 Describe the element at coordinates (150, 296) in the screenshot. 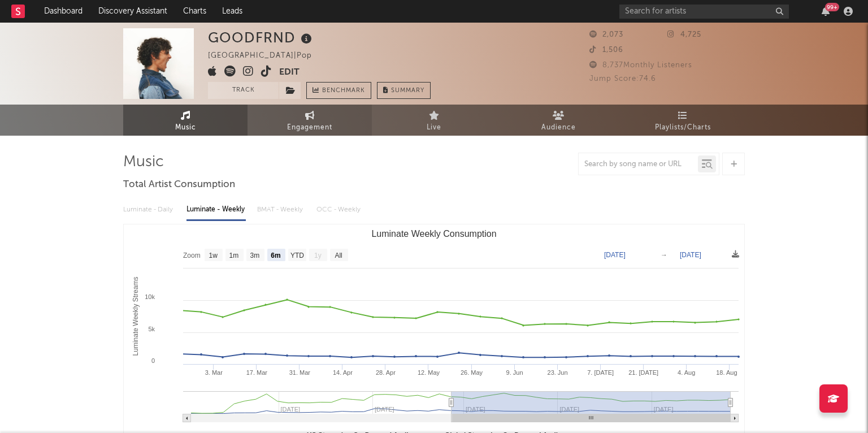

I see `text: 10k` at that location.